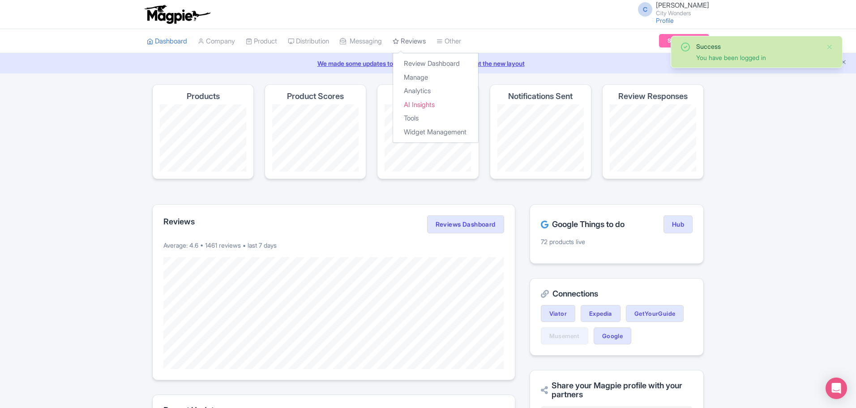 The width and height of the screenshot is (856, 408). I want to click on a: Distribution, so click(308, 41).